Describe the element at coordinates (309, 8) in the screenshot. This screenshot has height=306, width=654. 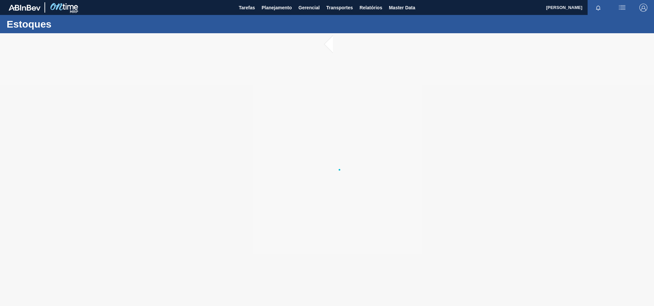
I see `span: Gerencial` at that location.